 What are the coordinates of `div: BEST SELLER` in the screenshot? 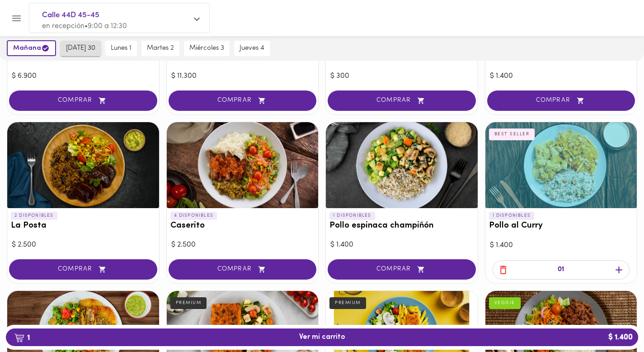 It's located at (512, 134).